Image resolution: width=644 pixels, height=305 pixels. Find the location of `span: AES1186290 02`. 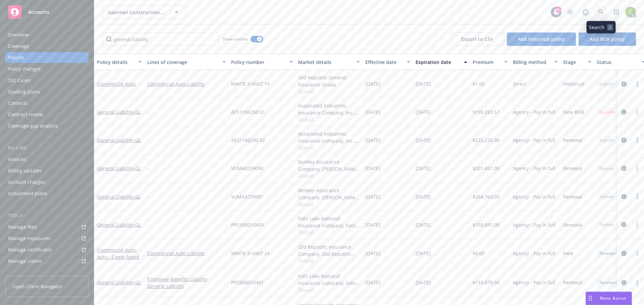

span: AES1186290 02 is located at coordinates (248, 140).